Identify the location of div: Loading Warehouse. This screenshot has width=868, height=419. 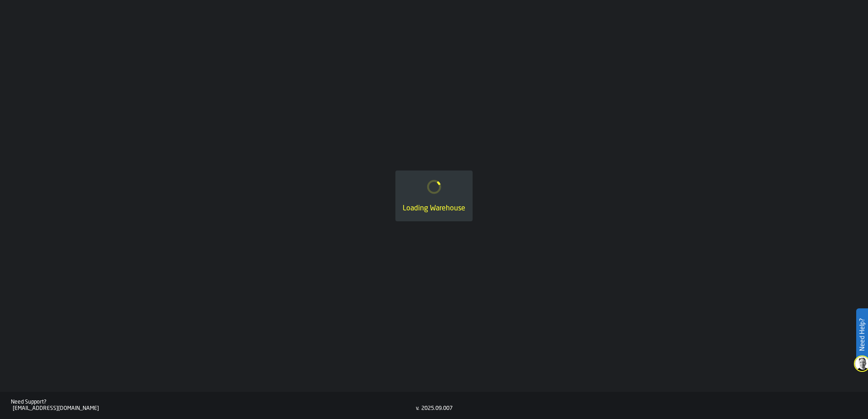
(434, 209).